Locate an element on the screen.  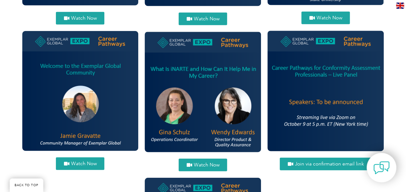
img: NY is located at coordinates (325, 91).